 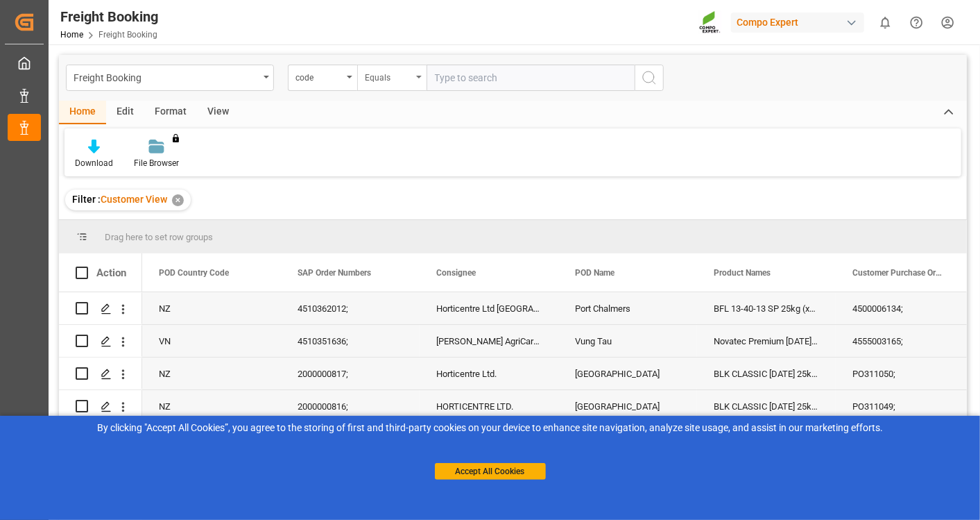 I want to click on div: 2000000816;, so click(x=350, y=406).